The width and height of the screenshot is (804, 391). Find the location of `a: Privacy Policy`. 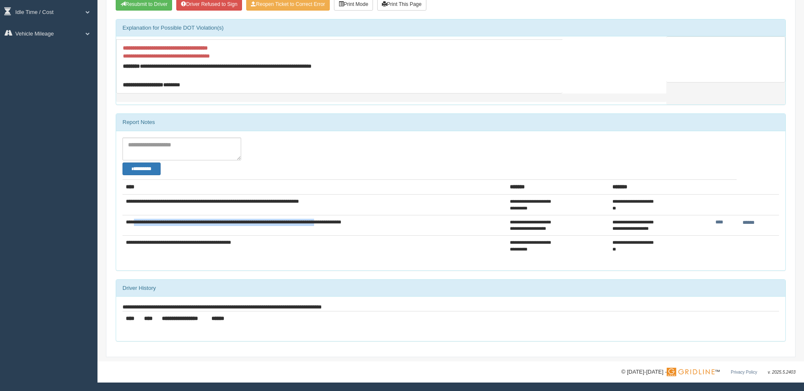

a: Privacy Policy is located at coordinates (744, 372).